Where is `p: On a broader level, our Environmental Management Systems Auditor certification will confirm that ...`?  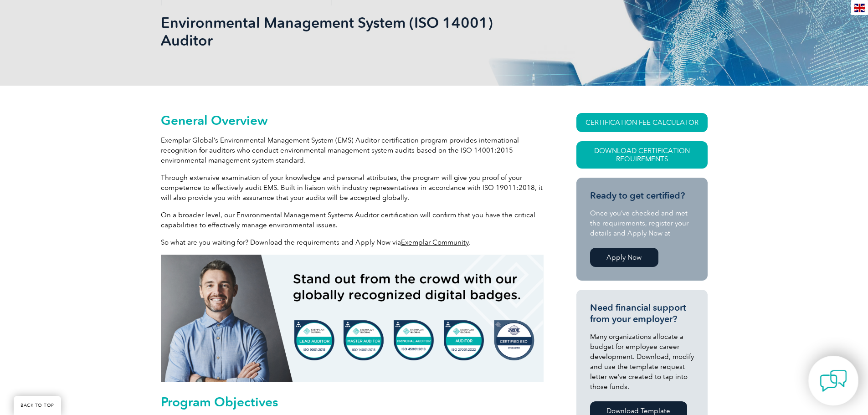
p: On a broader level, our Environmental Management Systems Auditor certification will confirm that ... is located at coordinates (352, 220).